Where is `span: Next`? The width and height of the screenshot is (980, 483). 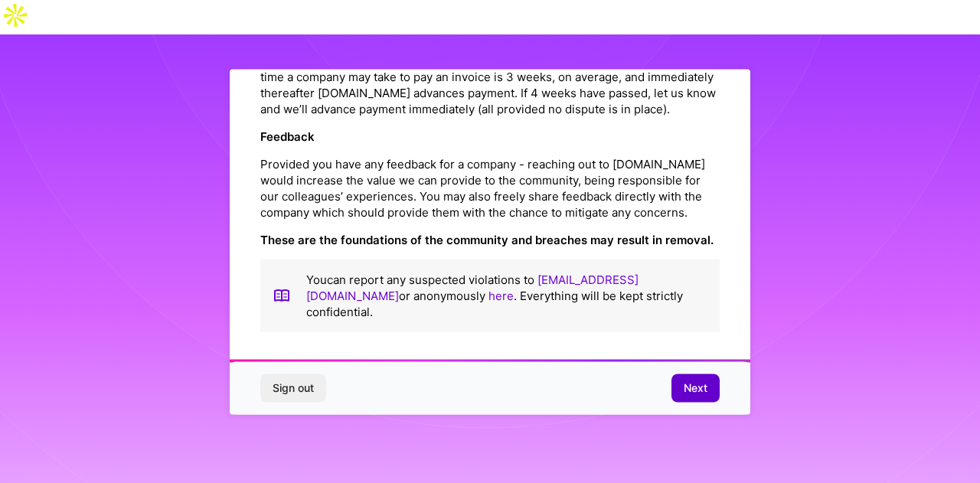
span: Next is located at coordinates (695, 388).